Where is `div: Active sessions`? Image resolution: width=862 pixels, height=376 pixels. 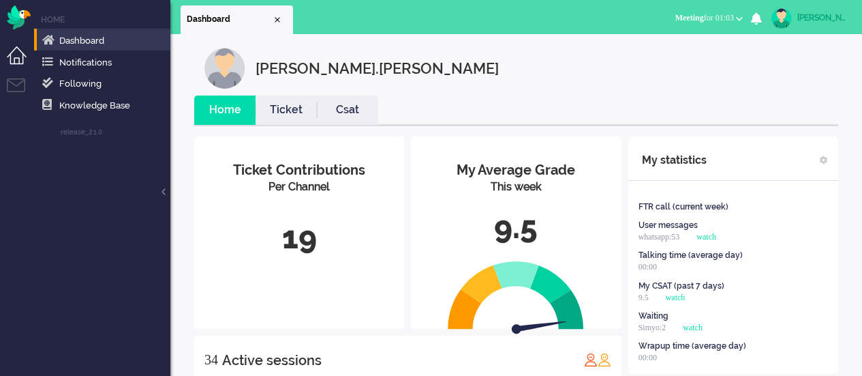 div: Active sessions is located at coordinates (272, 360).